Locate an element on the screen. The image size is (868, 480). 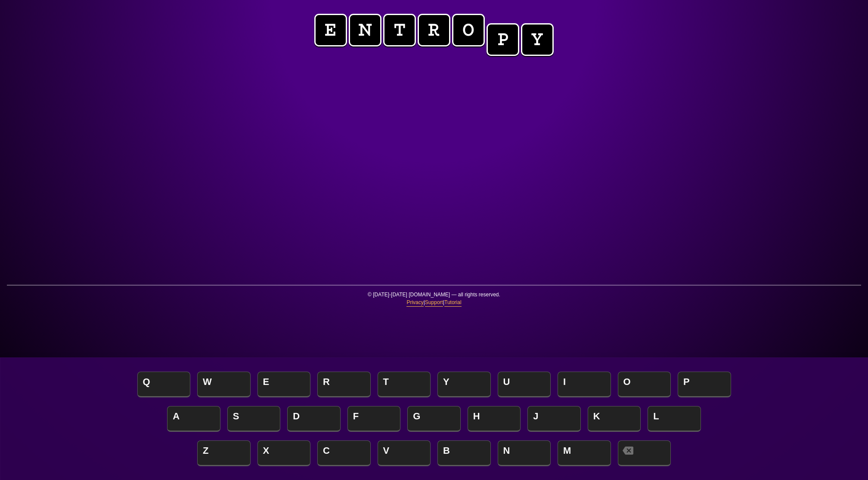
span: o is located at coordinates (468, 30).